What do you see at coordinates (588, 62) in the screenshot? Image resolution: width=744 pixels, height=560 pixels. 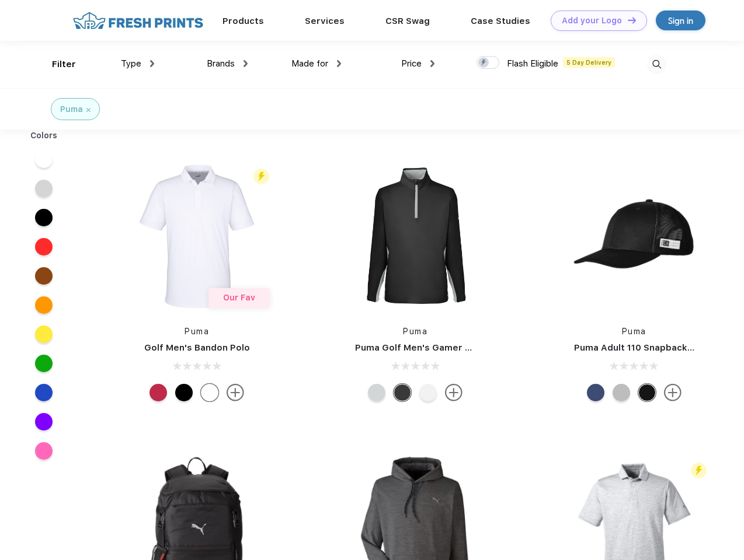 I see `span: 5 Day Delivery` at bounding box center [588, 62].